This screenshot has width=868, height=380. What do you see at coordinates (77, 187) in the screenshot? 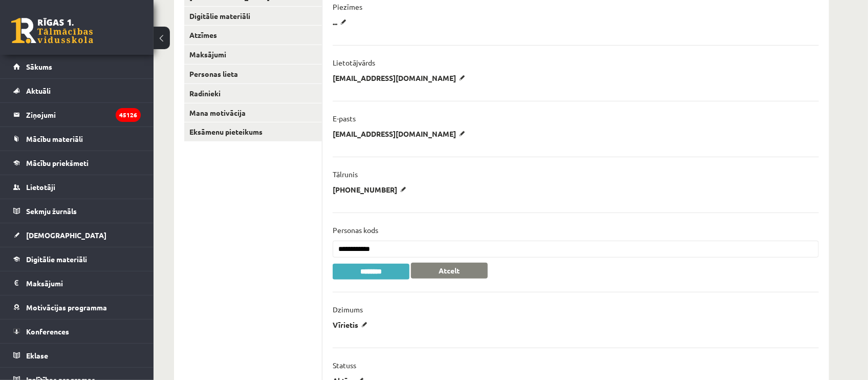
I see `a: Lietotāji` at bounding box center [77, 187].